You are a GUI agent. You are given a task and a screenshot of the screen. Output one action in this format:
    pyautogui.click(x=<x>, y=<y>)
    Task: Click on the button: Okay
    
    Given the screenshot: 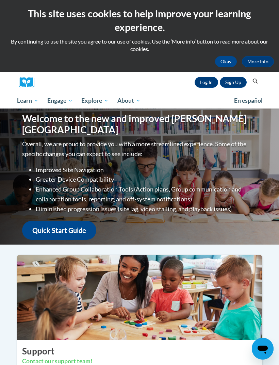 What is the action you would take?
    pyautogui.click(x=226, y=62)
    